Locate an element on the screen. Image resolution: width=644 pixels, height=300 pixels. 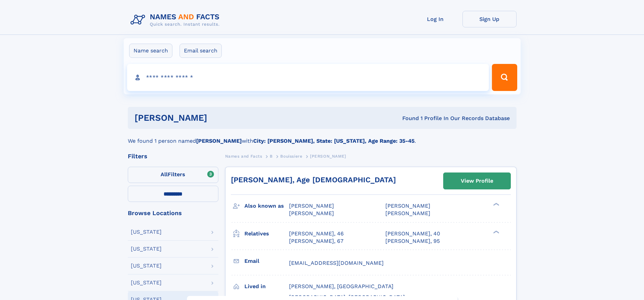
h3: Email is located at coordinates (267, 261).